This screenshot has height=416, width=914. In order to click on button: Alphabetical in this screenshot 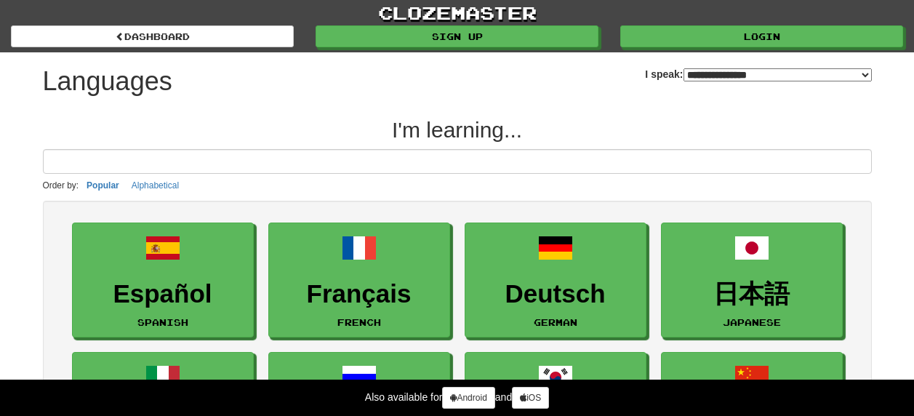, I will do `click(155, 185)`.